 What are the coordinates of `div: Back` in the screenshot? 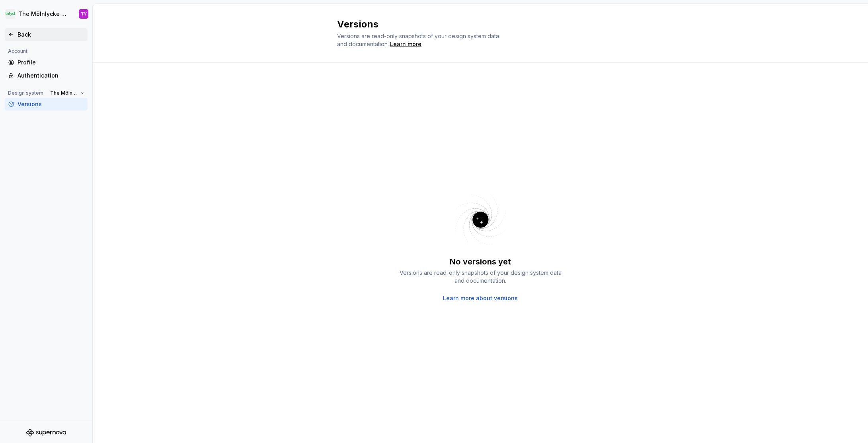 It's located at (51, 34).